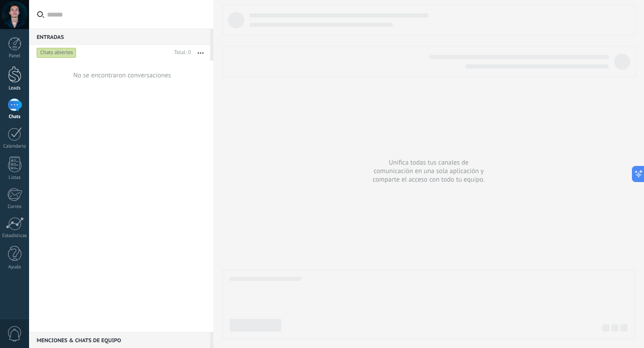 The height and width of the screenshot is (348, 644). Describe the element at coordinates (181, 53) in the screenshot. I see `div: Total: 0` at that location.